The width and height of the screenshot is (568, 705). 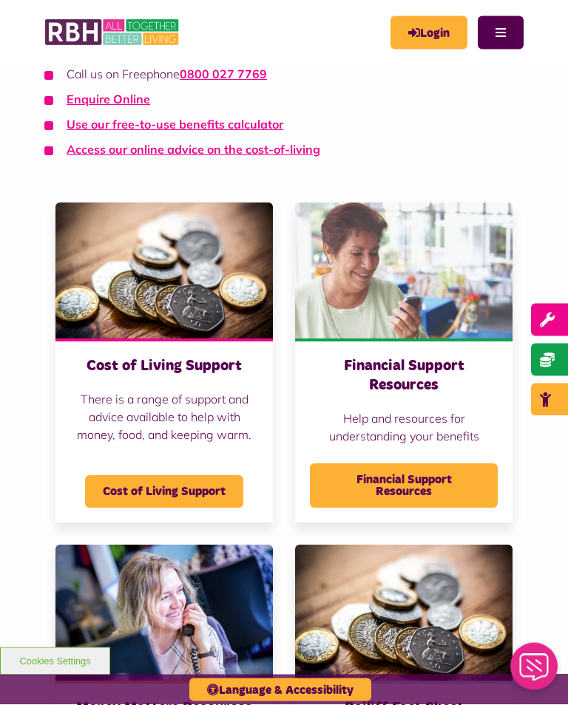 I want to click on img: Employee On The Phone, so click(x=164, y=614).